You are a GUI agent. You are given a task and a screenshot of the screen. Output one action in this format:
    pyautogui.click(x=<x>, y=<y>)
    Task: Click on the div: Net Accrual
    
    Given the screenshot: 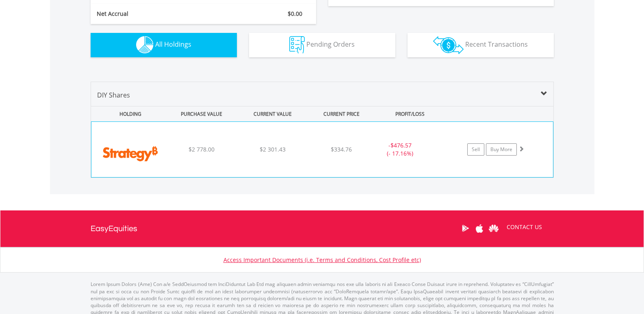 What is the action you would take?
    pyautogui.click(x=157, y=14)
    